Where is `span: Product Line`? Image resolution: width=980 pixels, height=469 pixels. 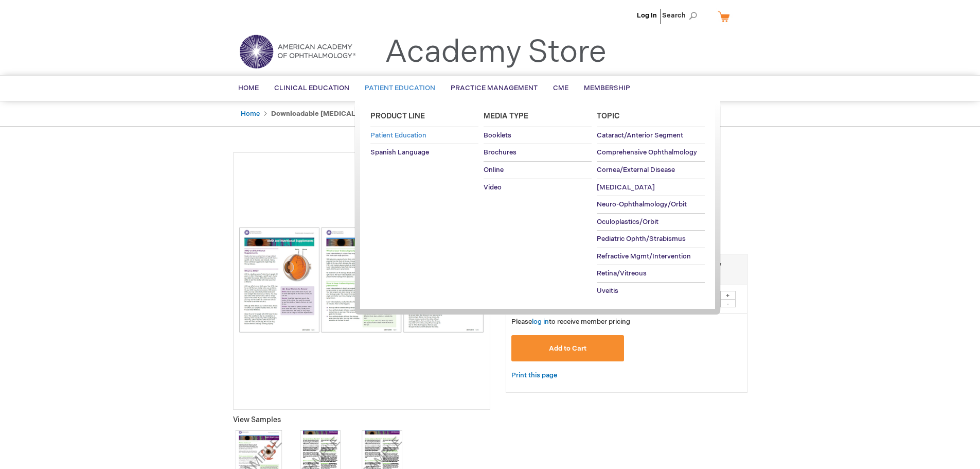
span: Product Line is located at coordinates (397, 116).